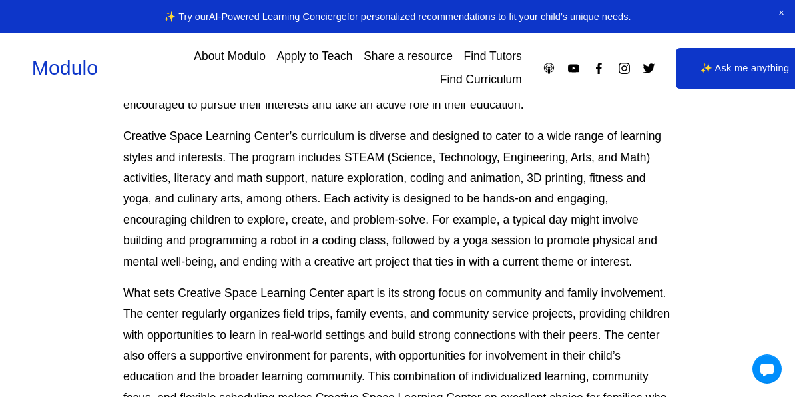 Image resolution: width=795 pixels, height=397 pixels. What do you see at coordinates (481, 79) in the screenshot?
I see `a: Find Curriculum` at bounding box center [481, 79].